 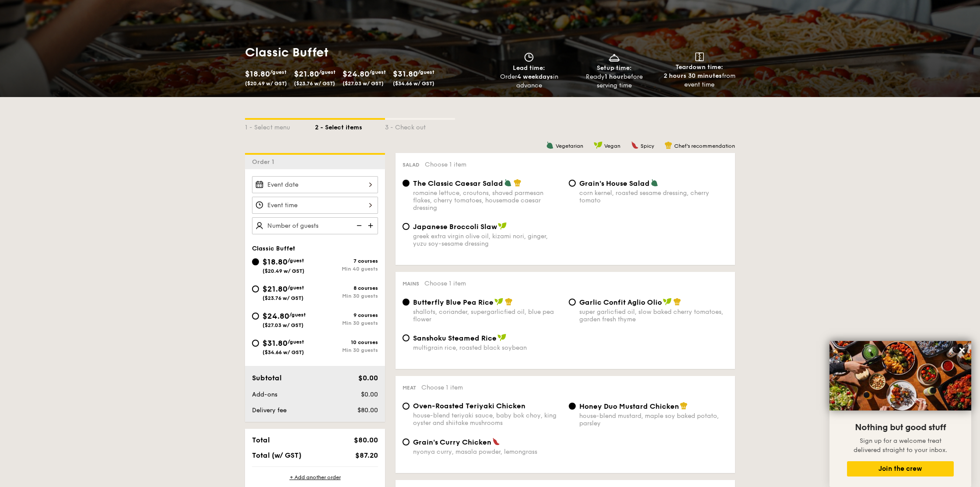 What do you see at coordinates (535, 77) in the screenshot?
I see `strong: 4 weekdays` at bounding box center [535, 77].